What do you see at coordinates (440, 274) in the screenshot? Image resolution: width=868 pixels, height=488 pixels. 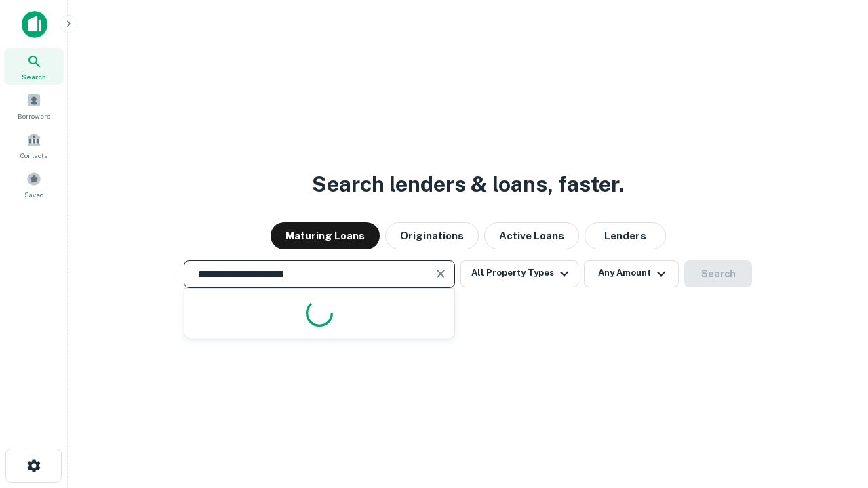 I see `button: Clear` at bounding box center [440, 274].